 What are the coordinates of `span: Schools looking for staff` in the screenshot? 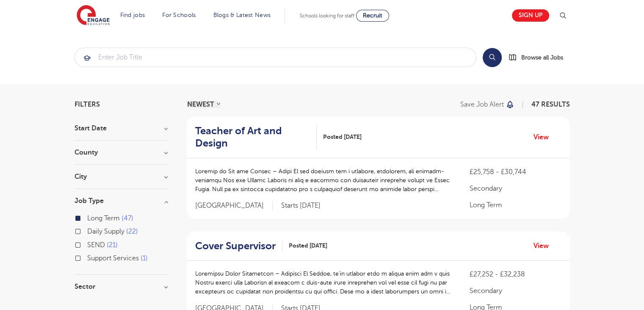 It's located at (327, 15).